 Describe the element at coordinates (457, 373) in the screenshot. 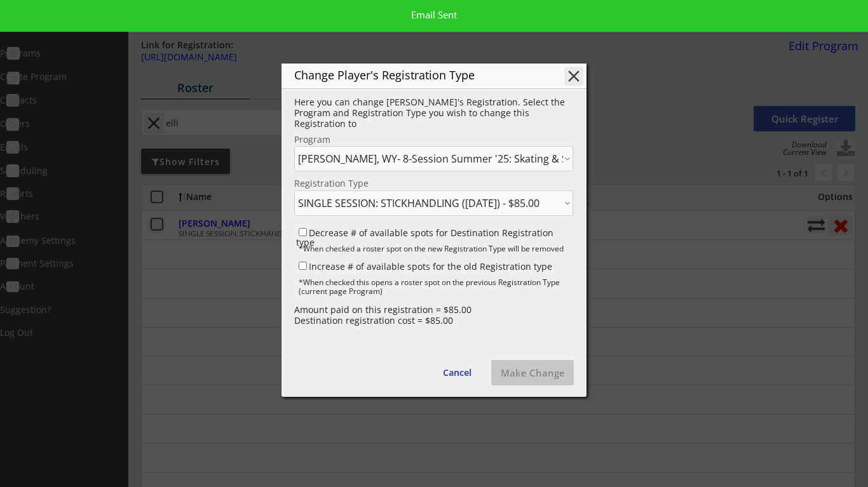

I see `button: Cancel` at that location.